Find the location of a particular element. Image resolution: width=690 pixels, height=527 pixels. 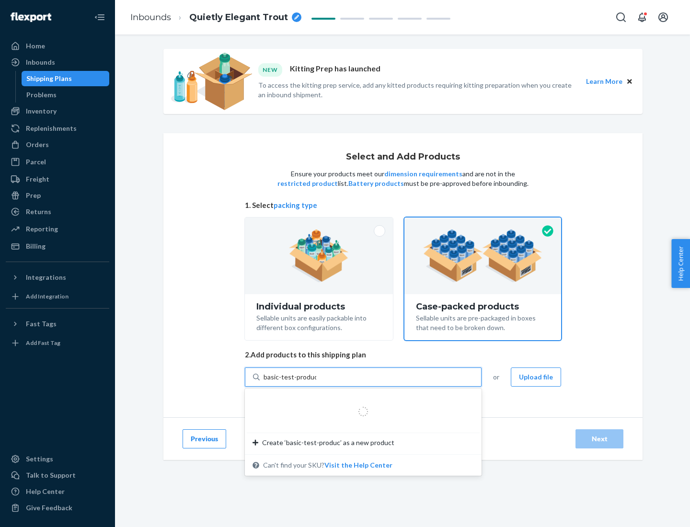

p: Kitting Prep has launched is located at coordinates (335, 69).